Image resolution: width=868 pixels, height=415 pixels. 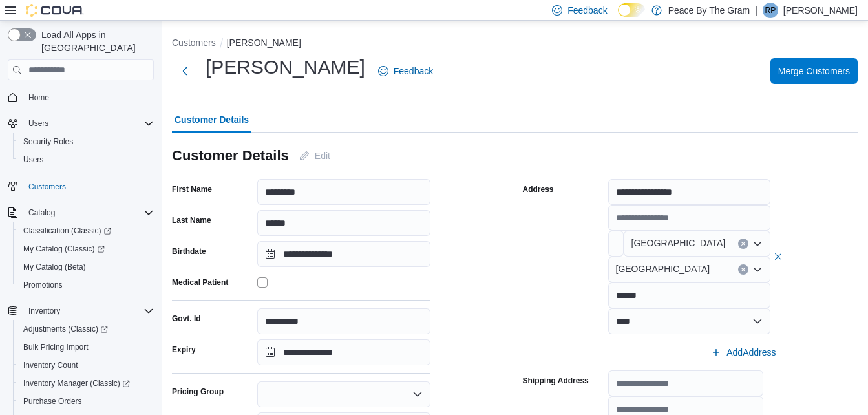 I want to click on h3: Customer Details, so click(x=230, y=156).